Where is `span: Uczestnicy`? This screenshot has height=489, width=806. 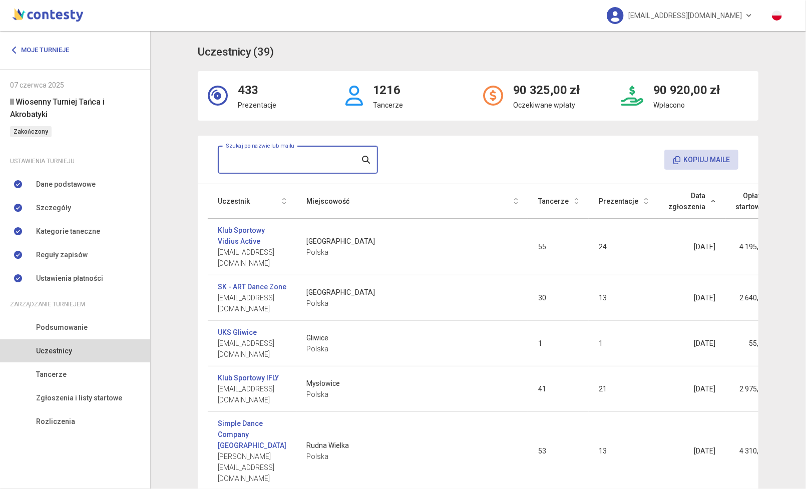
span: Uczestnicy is located at coordinates (54, 351).